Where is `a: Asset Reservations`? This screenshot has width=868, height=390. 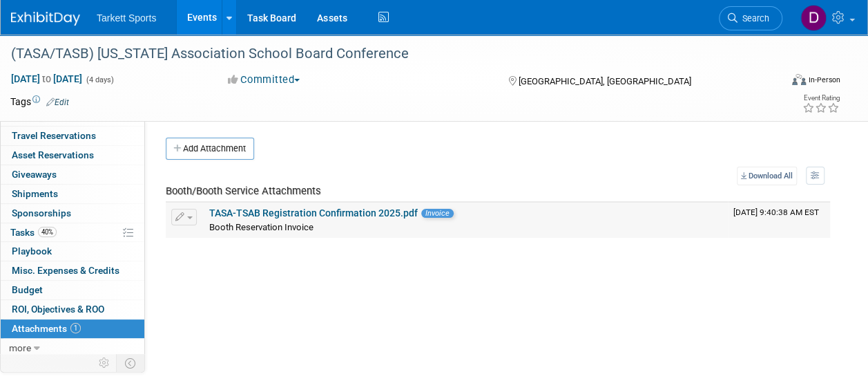 a: Asset Reservations is located at coordinates (73, 155).